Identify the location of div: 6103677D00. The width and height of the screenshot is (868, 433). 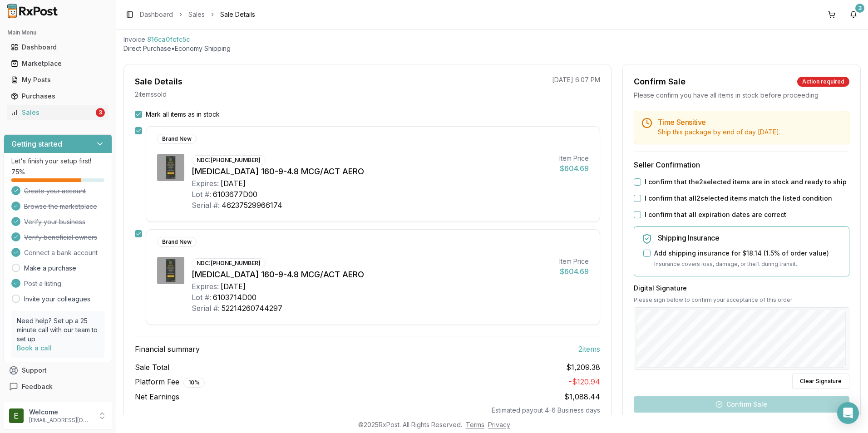
(235, 194).